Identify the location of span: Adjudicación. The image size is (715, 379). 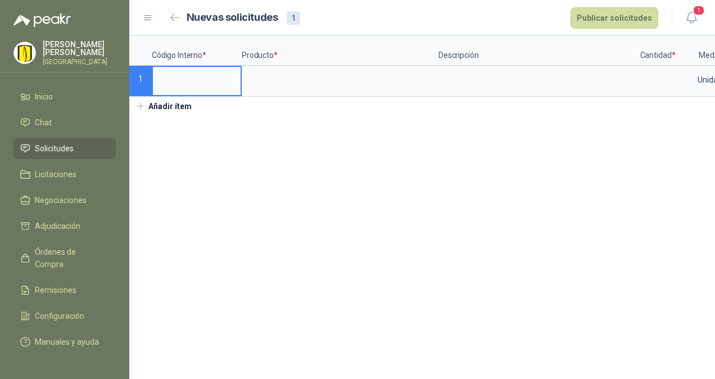
(57, 226).